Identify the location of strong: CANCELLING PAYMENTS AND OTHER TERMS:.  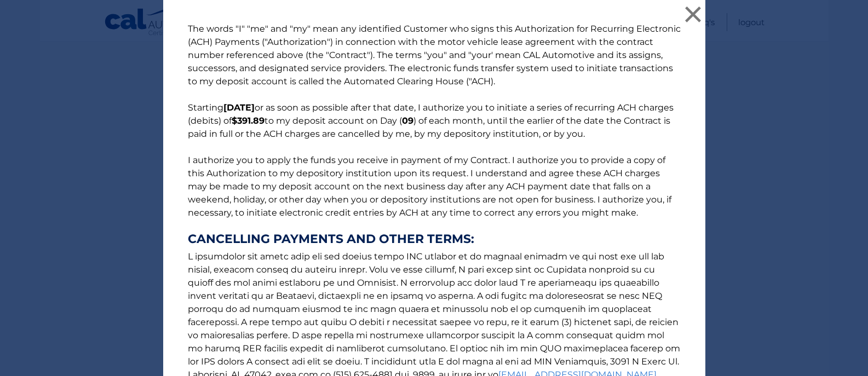
(434, 239).